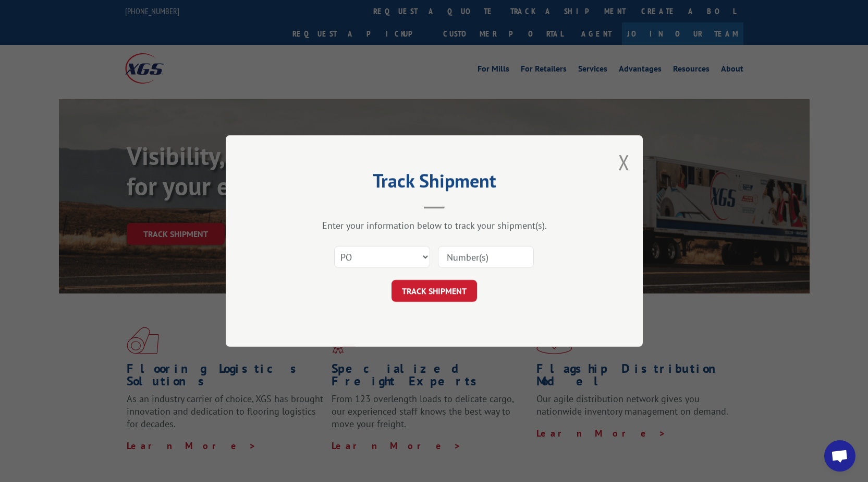 This screenshot has width=868, height=482. Describe the element at coordinates (434, 225) in the screenshot. I see `div: Enter your information below to track your shipment(s).` at that location.